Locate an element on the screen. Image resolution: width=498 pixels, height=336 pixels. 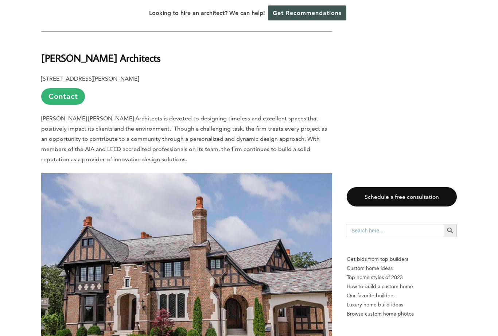
a: Contact is located at coordinates (63, 96).